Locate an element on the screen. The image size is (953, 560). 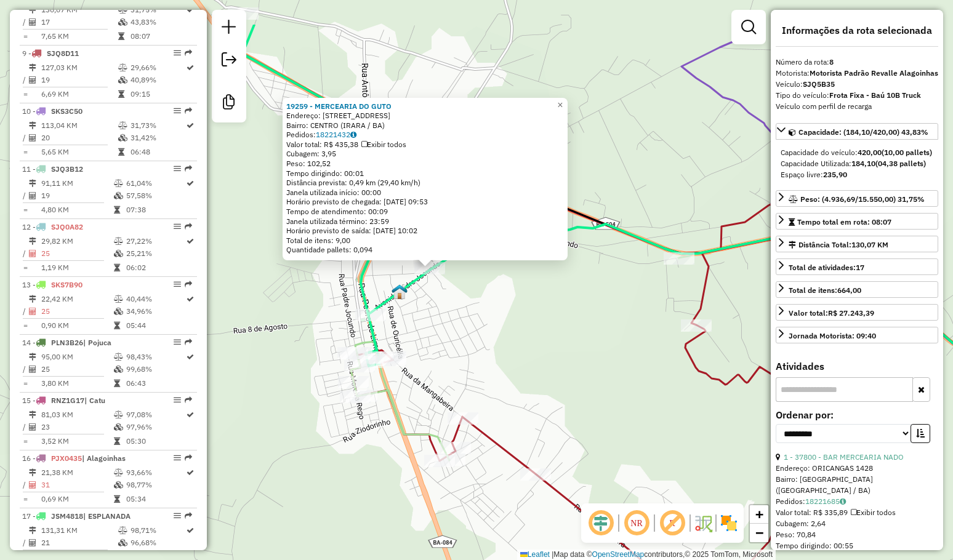
div: Valor total: R$ 435,38 is located at coordinates (425, 145).